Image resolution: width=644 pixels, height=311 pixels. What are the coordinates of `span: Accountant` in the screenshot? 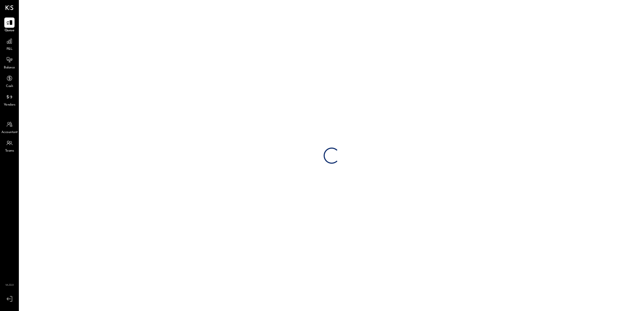 It's located at (9, 132).